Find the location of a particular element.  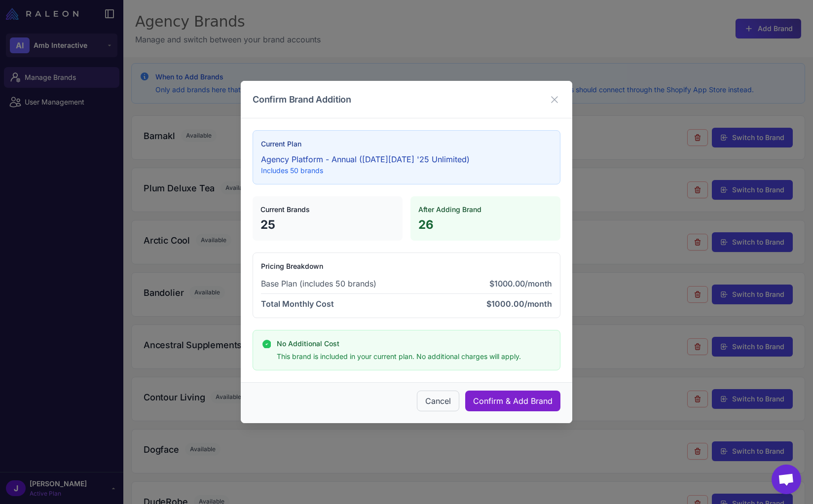

h4: Current Brands is located at coordinates (328, 209).